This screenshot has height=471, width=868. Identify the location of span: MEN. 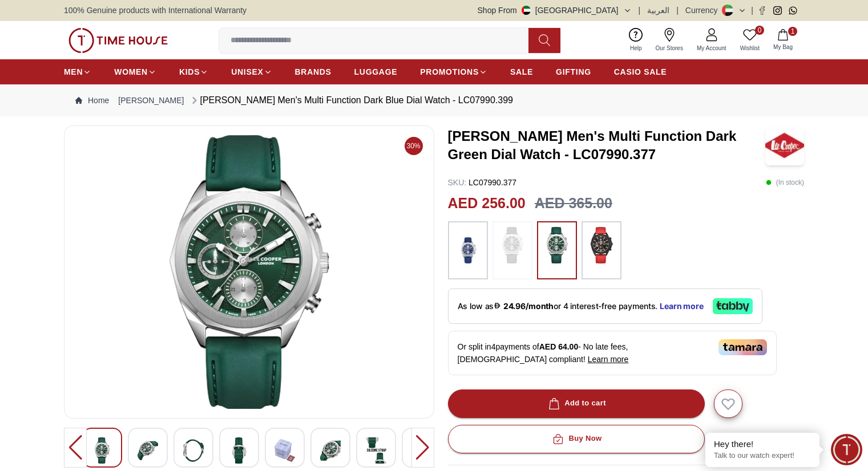
(73, 72).